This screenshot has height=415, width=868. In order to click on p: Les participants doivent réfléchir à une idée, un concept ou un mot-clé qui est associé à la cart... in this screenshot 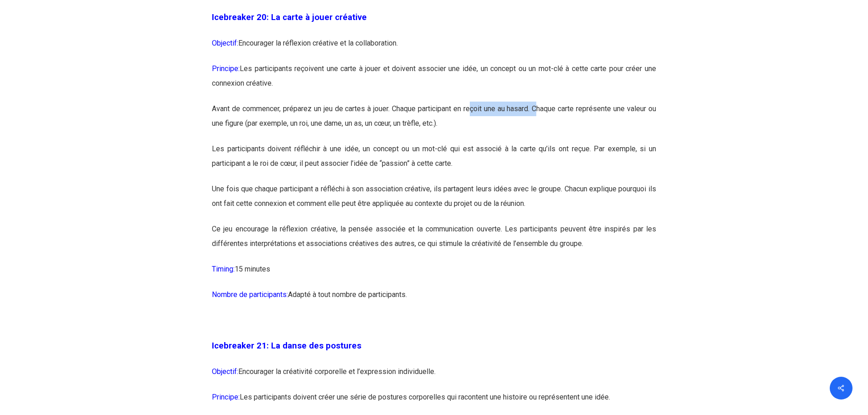, I will do `click(434, 162)`.